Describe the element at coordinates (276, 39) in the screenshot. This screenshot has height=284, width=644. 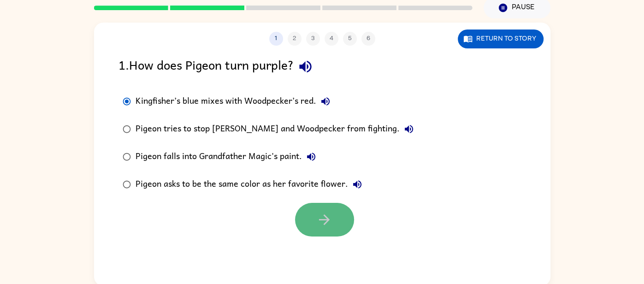
I see `button: 1` at that location.